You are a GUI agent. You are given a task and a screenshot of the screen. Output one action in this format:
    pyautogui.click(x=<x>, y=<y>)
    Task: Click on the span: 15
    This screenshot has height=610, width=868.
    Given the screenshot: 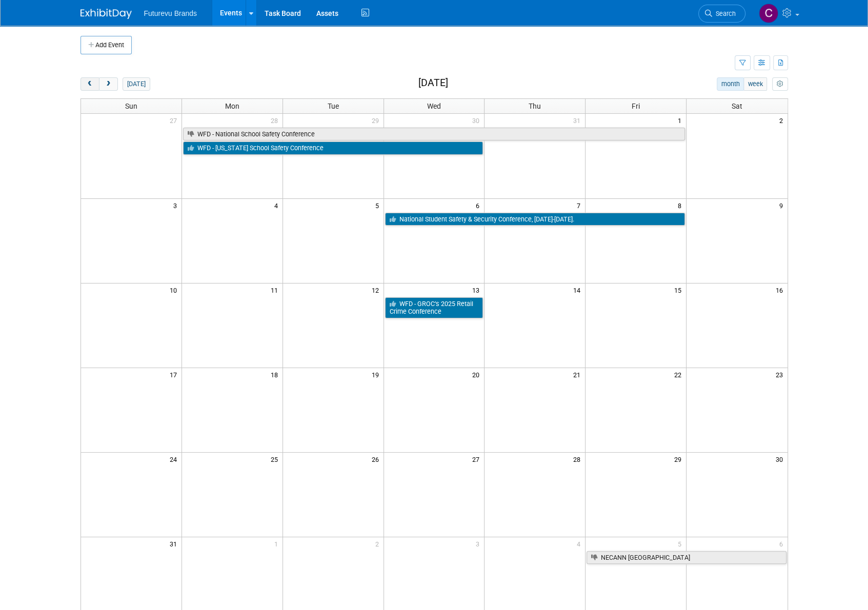 What is the action you would take?
    pyautogui.click(x=679, y=289)
    